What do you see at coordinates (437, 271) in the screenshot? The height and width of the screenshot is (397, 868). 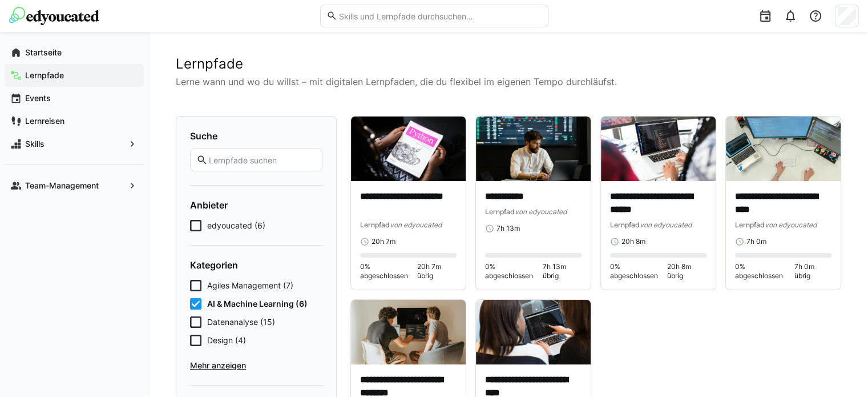 I see `span: 20h 7m übrig` at bounding box center [437, 271].